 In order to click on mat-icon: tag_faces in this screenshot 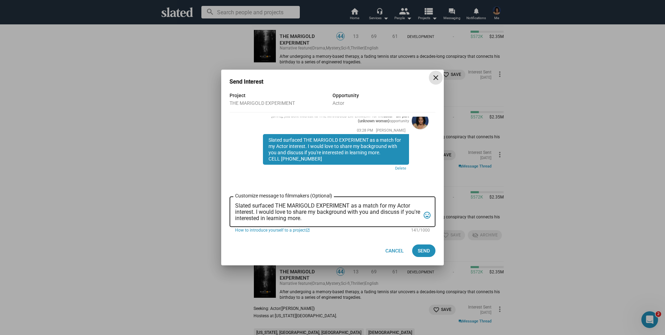, I will do `click(427, 215)`.